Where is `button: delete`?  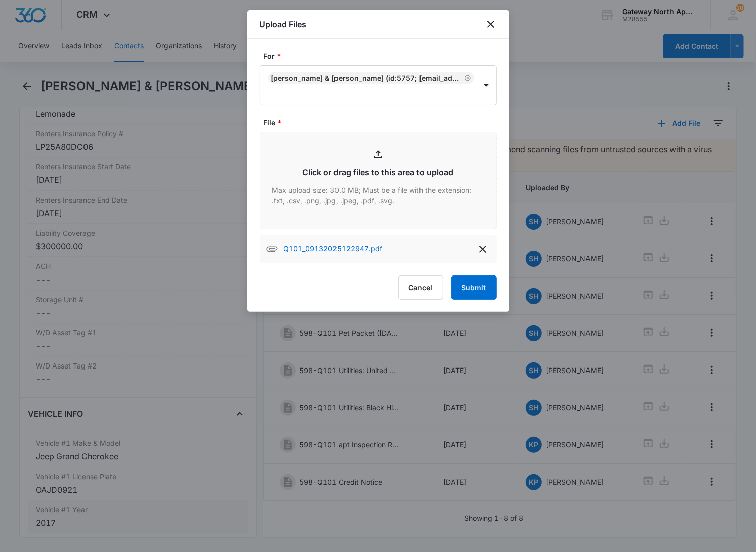 button: delete is located at coordinates (483, 249).